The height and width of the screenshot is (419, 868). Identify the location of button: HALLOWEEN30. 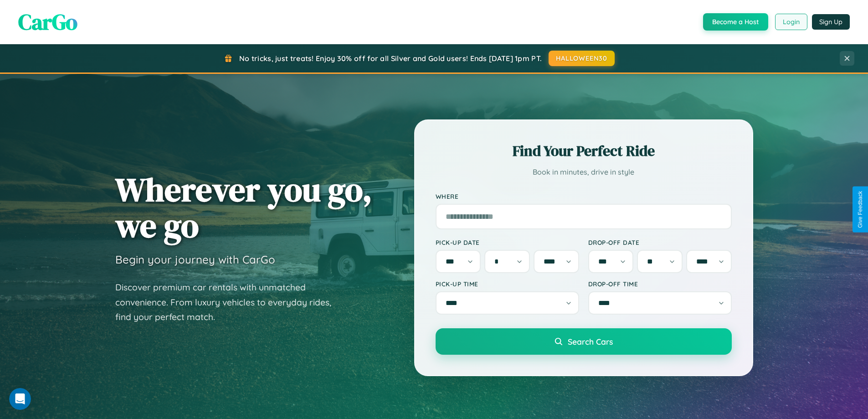
(581, 59).